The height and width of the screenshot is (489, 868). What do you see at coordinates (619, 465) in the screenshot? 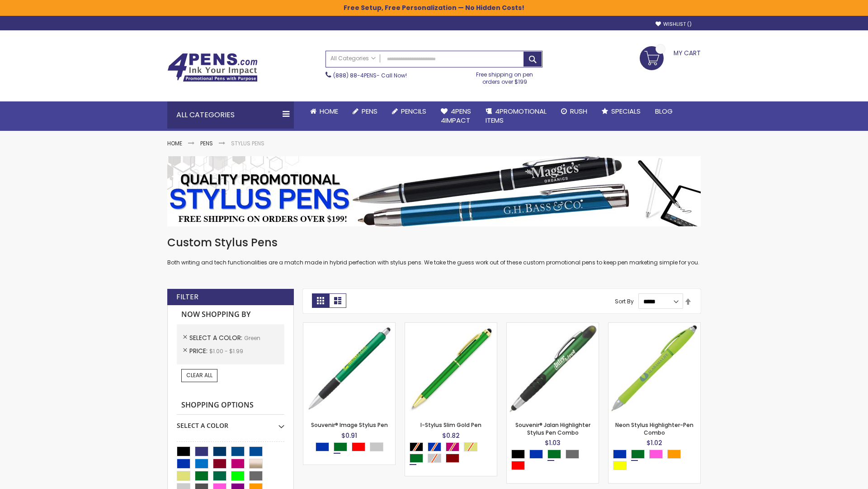
I see `div: Yellow` at bounding box center [619, 465].